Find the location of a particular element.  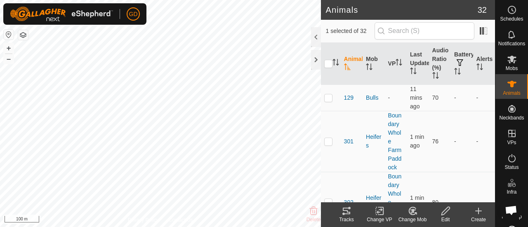

span: 13 Oct 2025, 6:54 am is located at coordinates (416, 98).